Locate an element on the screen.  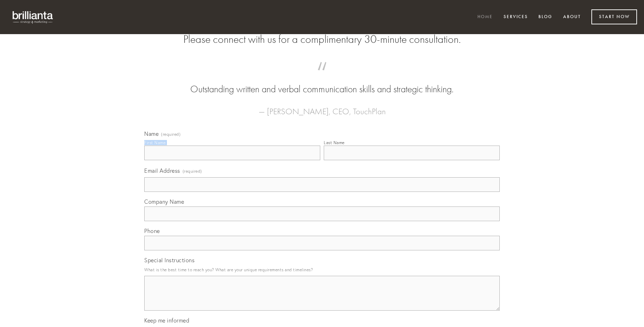
span: Company Name is located at coordinates (164, 202).